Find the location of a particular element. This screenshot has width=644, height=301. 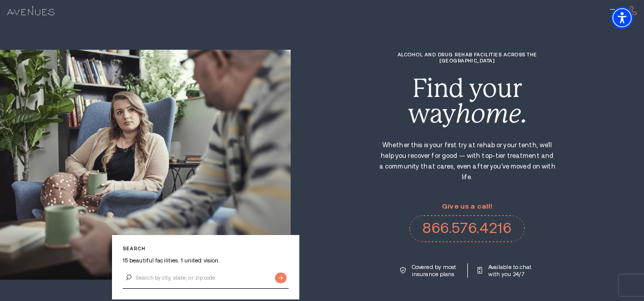

p: 15 beautiful facilities. 1 united vision. is located at coordinates (206, 261).